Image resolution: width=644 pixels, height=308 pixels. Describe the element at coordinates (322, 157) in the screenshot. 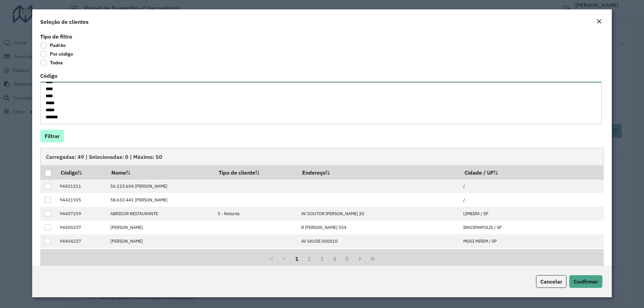

I see `div: Carregadas: 49 | Selecionadas: 0 | Máximo: 50` at that location.